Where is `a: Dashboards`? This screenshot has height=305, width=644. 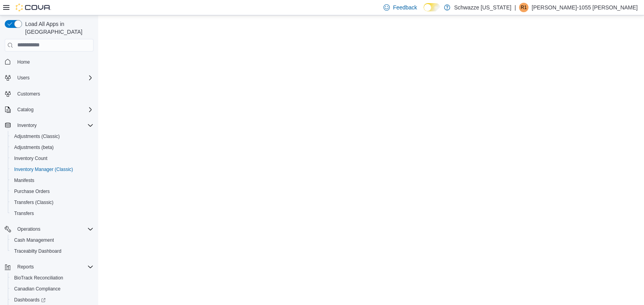
a: Dashboards is located at coordinates (30, 300).